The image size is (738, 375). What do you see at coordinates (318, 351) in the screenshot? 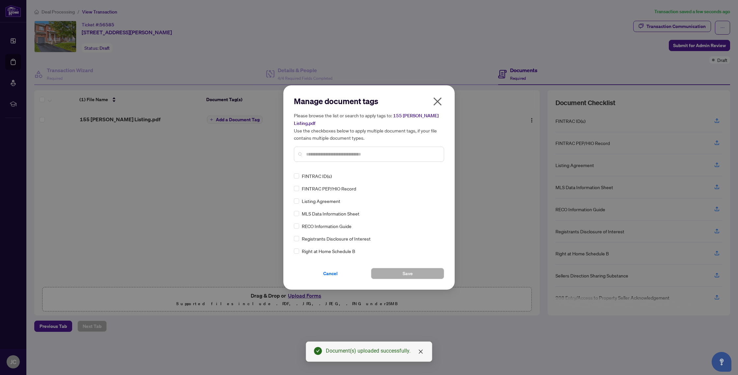
I see `span: check-circle` at bounding box center [318, 351].